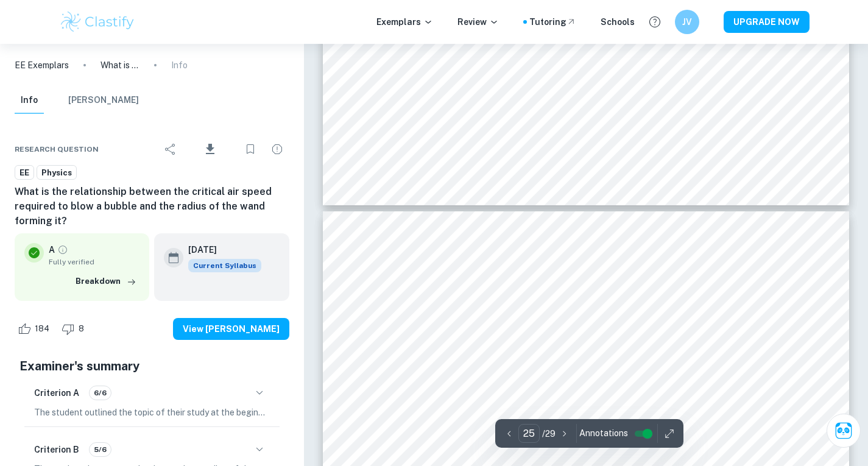 The image size is (868, 466). What do you see at coordinates (179, 65) in the screenshot?
I see `p: Info` at bounding box center [179, 65].